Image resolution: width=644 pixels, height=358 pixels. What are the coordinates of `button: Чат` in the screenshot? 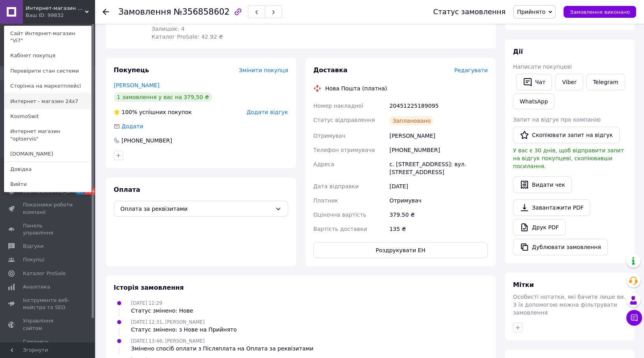 It's located at (534, 82).